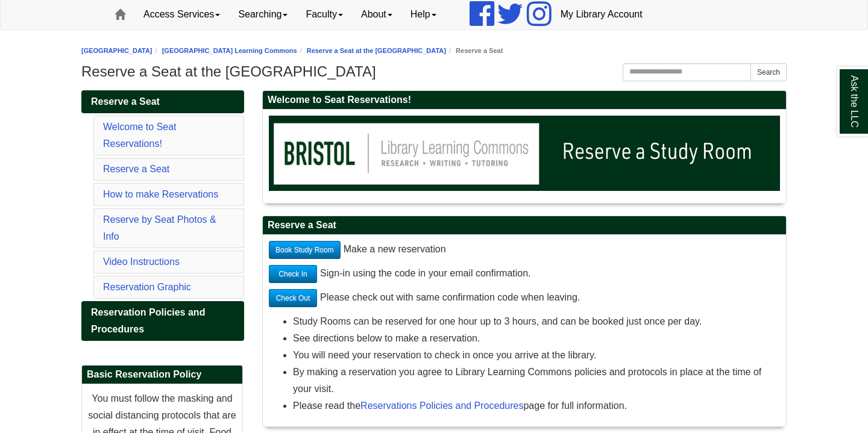 This screenshot has height=433, width=868. Describe the element at coordinates (293, 274) in the screenshot. I see `a: Check In` at that location.